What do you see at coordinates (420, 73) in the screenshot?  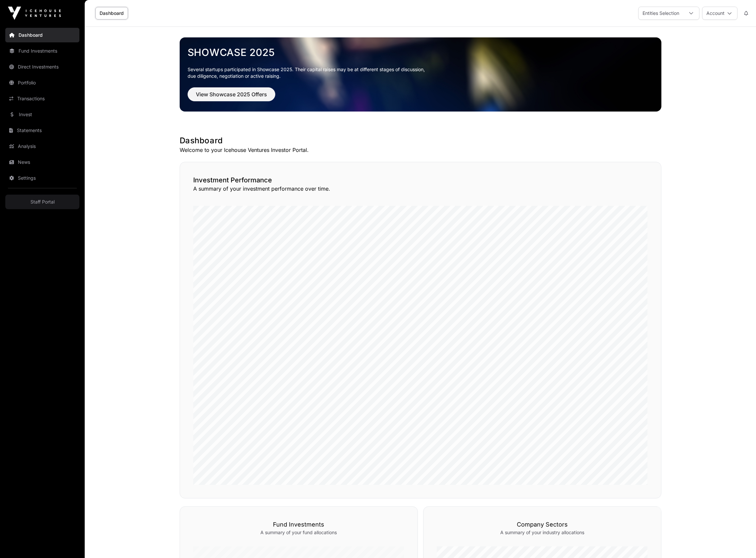 I see `p: Several startups participated in Showcase 2025. Their capital raises may be at different stages o...` at bounding box center [420, 73].